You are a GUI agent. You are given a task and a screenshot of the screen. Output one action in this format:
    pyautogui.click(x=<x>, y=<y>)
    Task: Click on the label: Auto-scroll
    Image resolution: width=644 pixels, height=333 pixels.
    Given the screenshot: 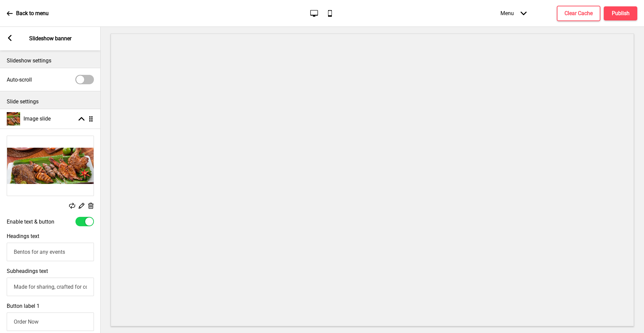 What is the action you would take?
    pyautogui.click(x=19, y=79)
    